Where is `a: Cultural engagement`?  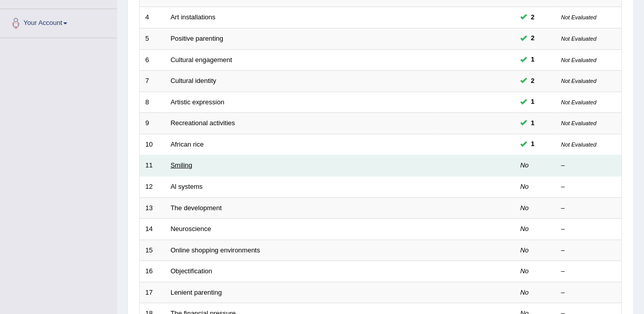 a: Cultural engagement is located at coordinates (202, 60).